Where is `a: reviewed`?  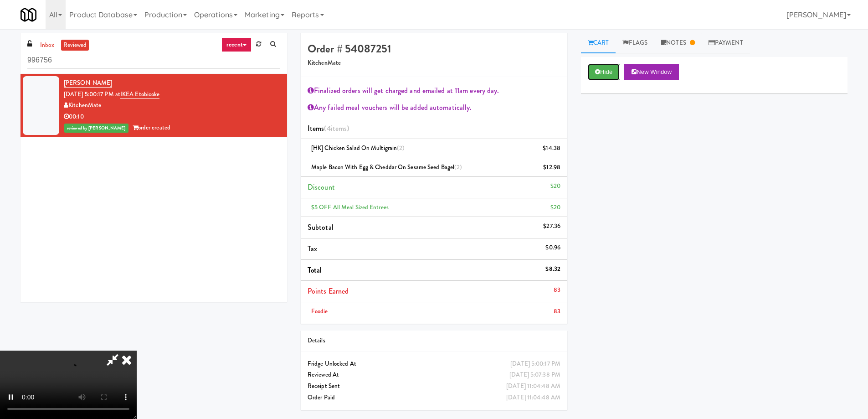 a: reviewed is located at coordinates (75, 45).